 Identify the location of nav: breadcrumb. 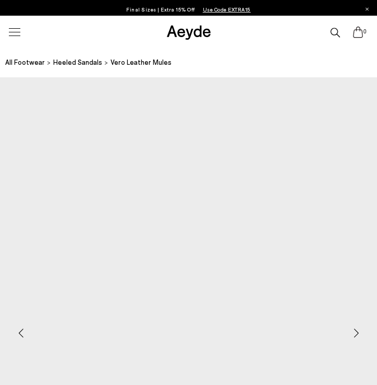
(191, 63).